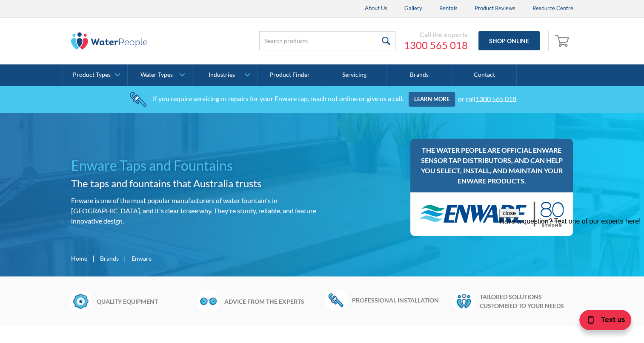 The image size is (644, 343). Describe the element at coordinates (144, 301) in the screenshot. I see `h6: Quality equipment` at that location.